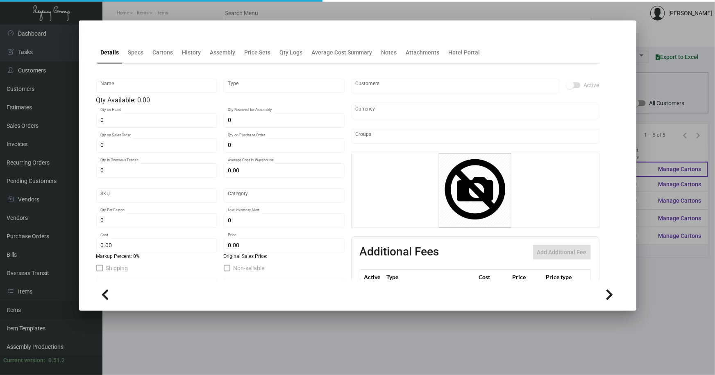 The width and height of the screenshot is (715, 375). Describe the element at coordinates (223, 52) in the screenshot. I see `div: Assembly` at that location.